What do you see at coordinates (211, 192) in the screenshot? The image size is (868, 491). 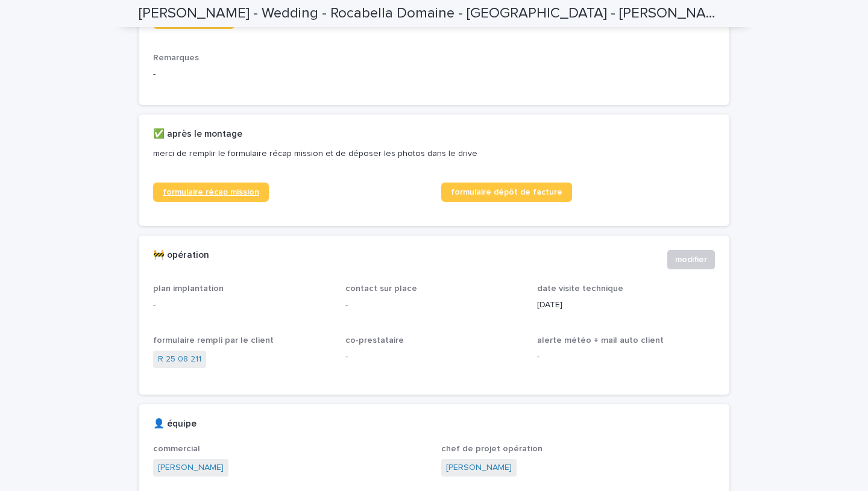 I see `a: formulaire récap mission` at bounding box center [211, 192].